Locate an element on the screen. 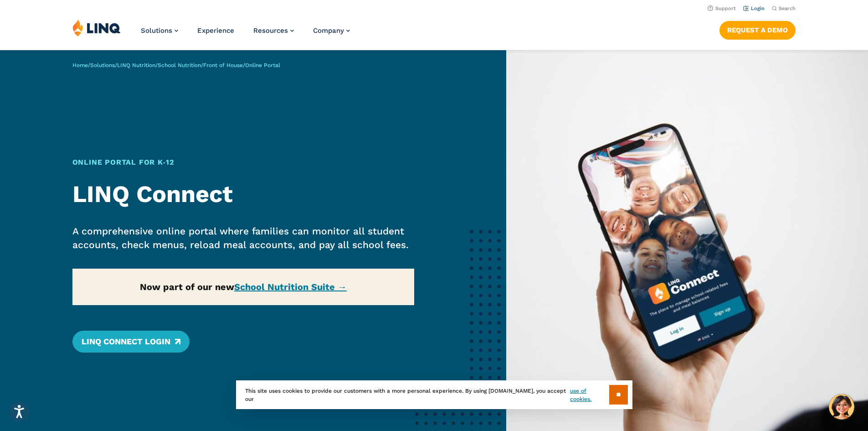  a: Request a Demo is located at coordinates (757, 30).